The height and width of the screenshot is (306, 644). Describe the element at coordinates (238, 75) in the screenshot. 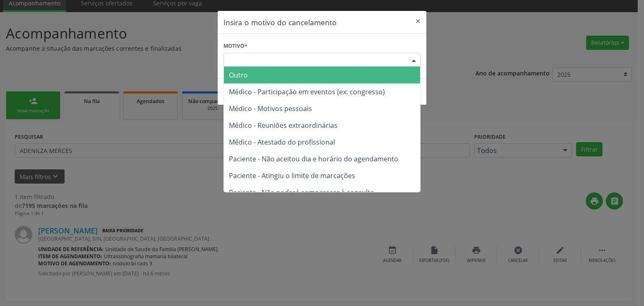

I see `span: Outro` at that location.